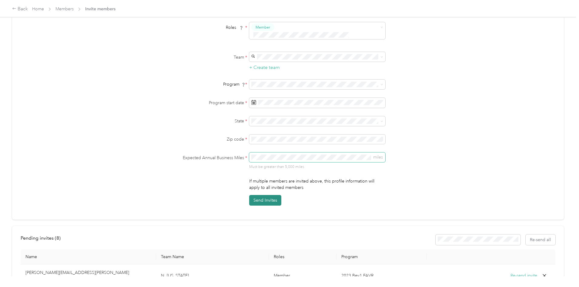 Image resolution: width=579 pixels, height=287 pixels. Describe the element at coordinates (317, 184) in the screenshot. I see `p: If multiple members are invited above, this profile information will apply to all invited members` at that location.